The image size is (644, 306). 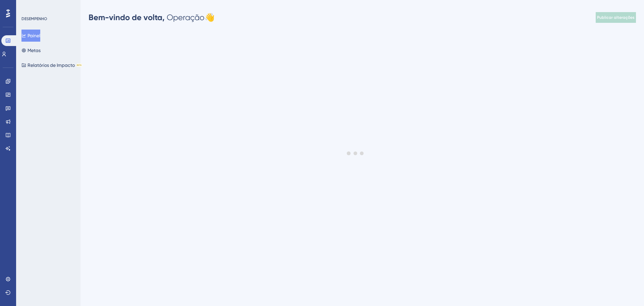 What do you see at coordinates (51, 65) in the screenshot?
I see `font: Relatórios de Impacto` at bounding box center [51, 65].